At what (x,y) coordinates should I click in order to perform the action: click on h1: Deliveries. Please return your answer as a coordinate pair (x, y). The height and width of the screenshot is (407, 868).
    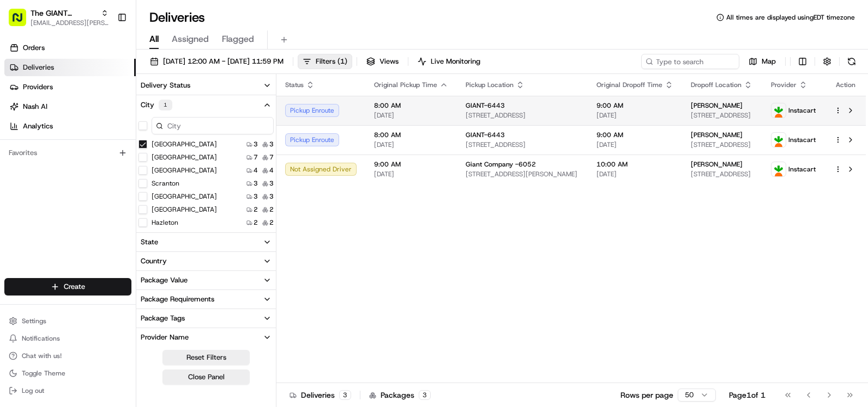
    Looking at the image, I should click on (178, 17).